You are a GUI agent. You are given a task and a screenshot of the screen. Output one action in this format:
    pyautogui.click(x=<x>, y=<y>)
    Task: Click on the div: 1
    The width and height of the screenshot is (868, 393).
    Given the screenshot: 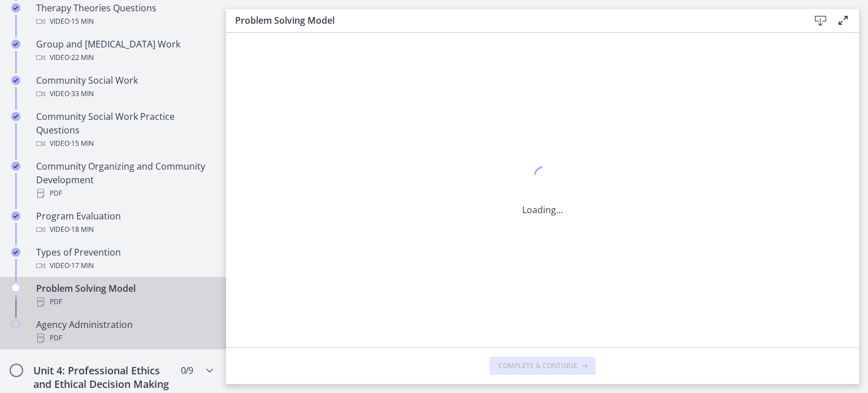 What is the action you would take?
    pyautogui.click(x=542, y=177)
    